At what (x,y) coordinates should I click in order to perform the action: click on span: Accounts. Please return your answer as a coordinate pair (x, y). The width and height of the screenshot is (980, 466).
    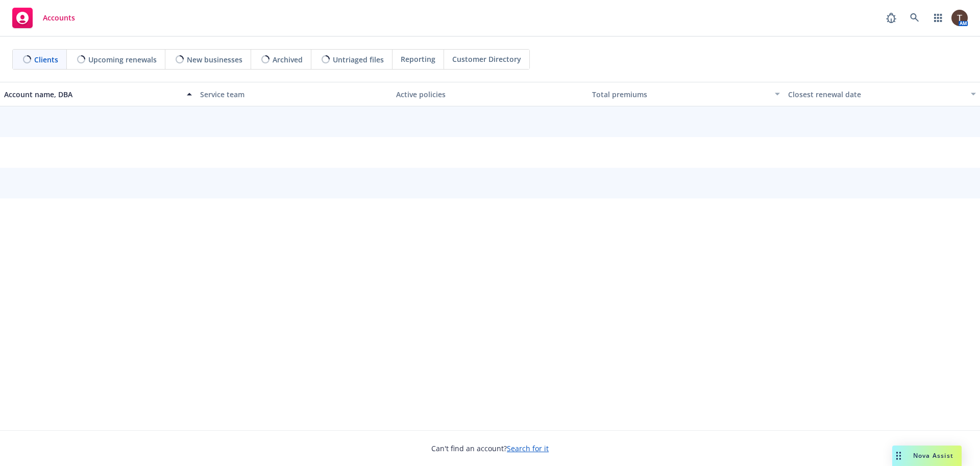
    Looking at the image, I should click on (59, 18).